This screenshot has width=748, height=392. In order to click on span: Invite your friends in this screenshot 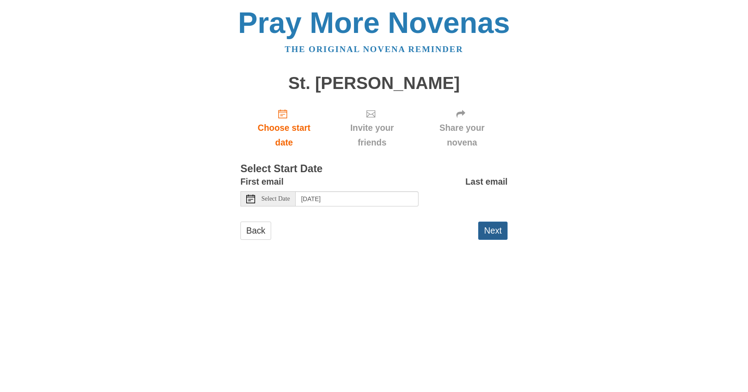, I will do `click(372, 135)`.